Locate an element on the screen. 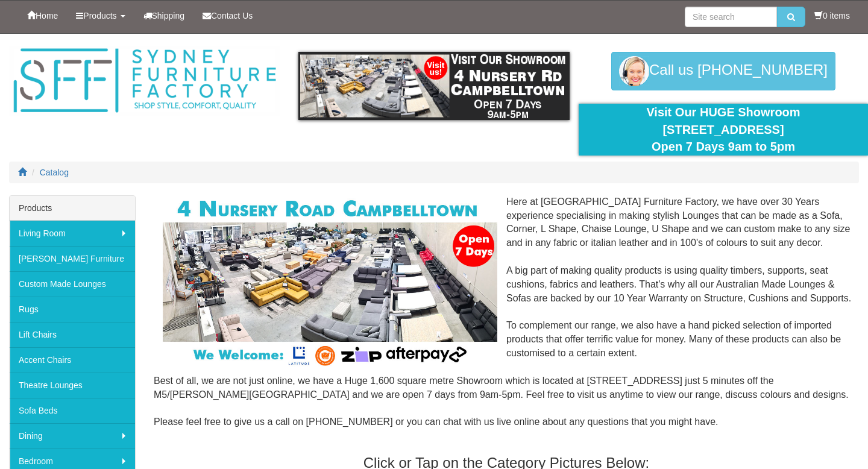 This screenshot has height=469, width=868. a: Products is located at coordinates (100, 16).